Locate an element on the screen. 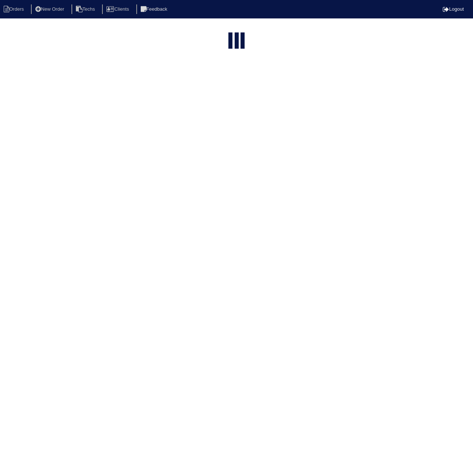 The height and width of the screenshot is (476, 473). div: loading... is located at coordinates (236, 41).